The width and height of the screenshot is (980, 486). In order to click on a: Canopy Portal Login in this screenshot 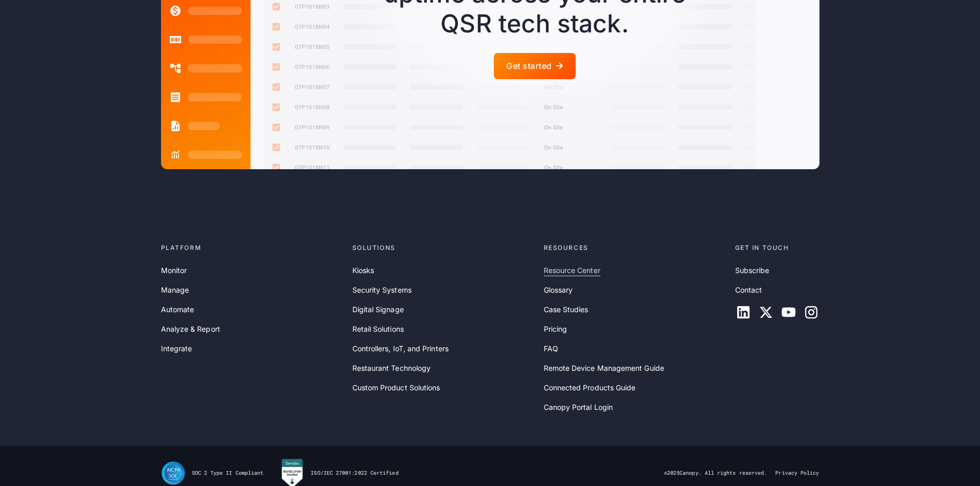, I will do `click(578, 408)`.